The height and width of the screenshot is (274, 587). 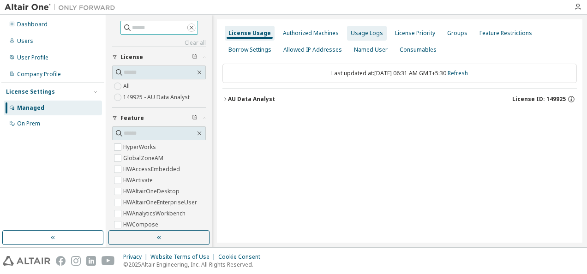 I want to click on div: On Prem, so click(x=29, y=124).